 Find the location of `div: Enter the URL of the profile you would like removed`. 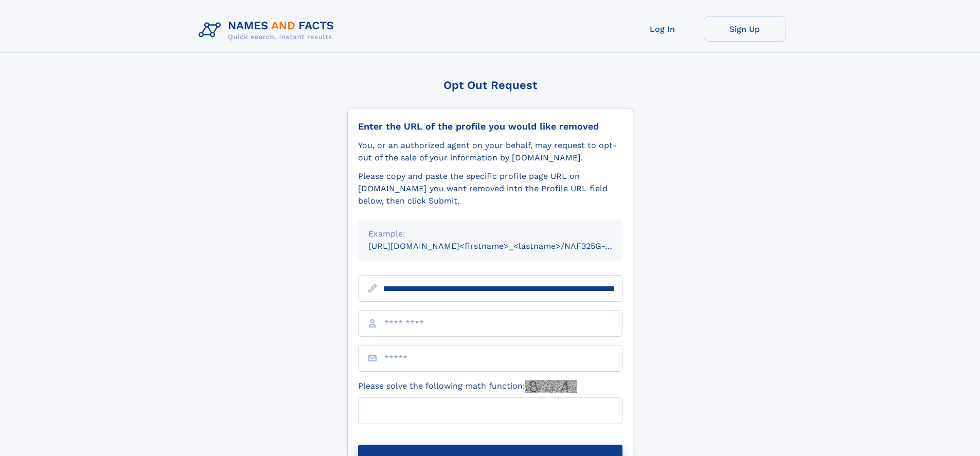

div: Enter the URL of the profile you would like removed is located at coordinates (490, 126).